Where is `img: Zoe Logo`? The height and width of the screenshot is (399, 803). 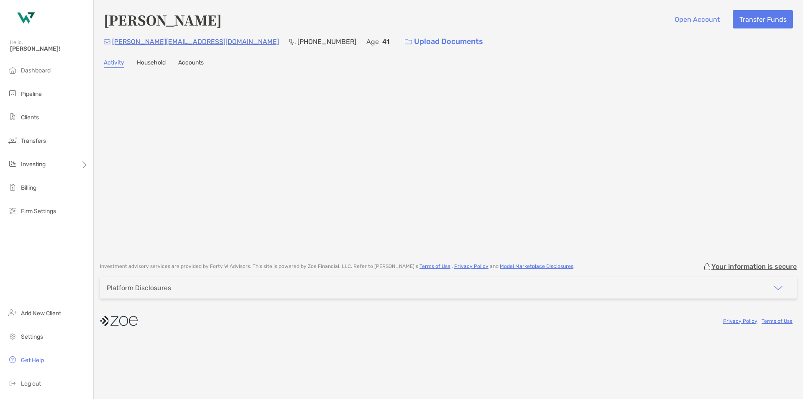
img: Zoe Logo is located at coordinates (25, 18).